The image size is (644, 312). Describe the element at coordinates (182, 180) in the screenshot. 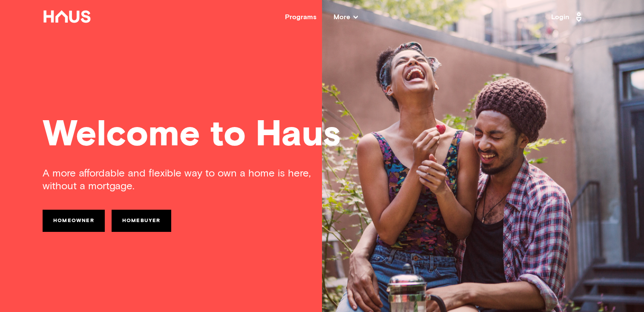

I see `div: A more affordable and flexible way to own a home is here, without a mortgage.` at that location.